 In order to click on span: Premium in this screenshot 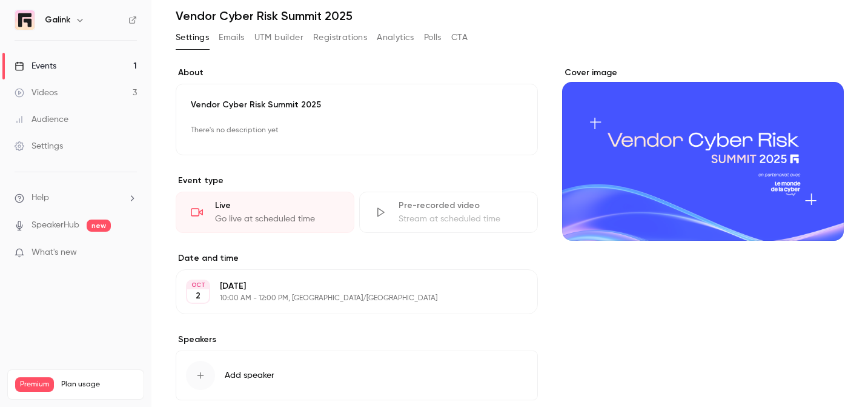, I will do `click(35, 384)`.